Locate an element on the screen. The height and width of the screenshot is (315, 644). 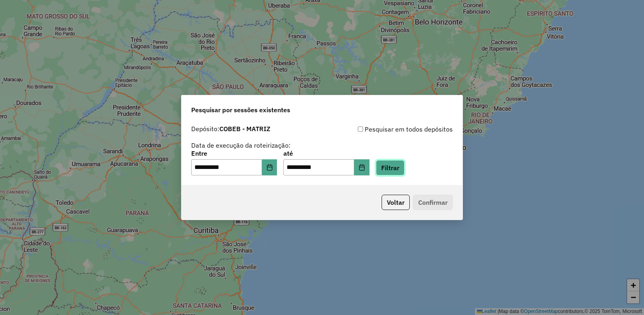
span: Pesquisar por sessões existentes is located at coordinates (241, 110).